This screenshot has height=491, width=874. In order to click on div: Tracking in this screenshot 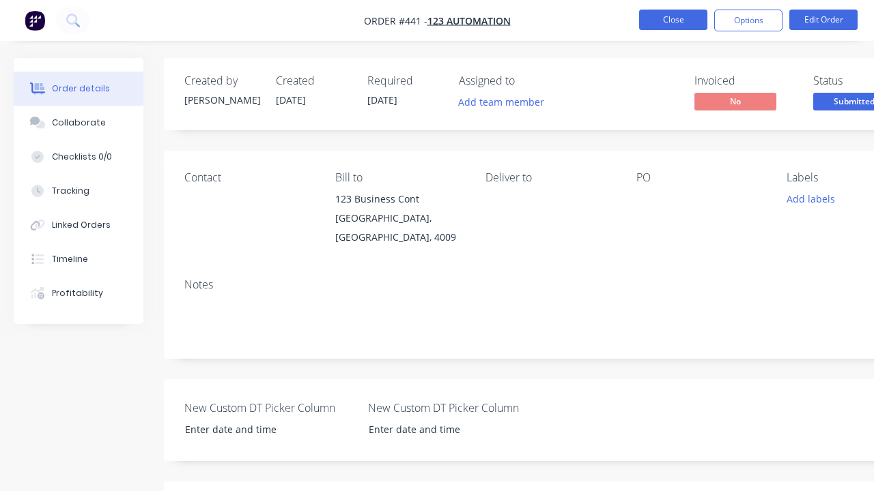, I will do `click(70, 191)`.